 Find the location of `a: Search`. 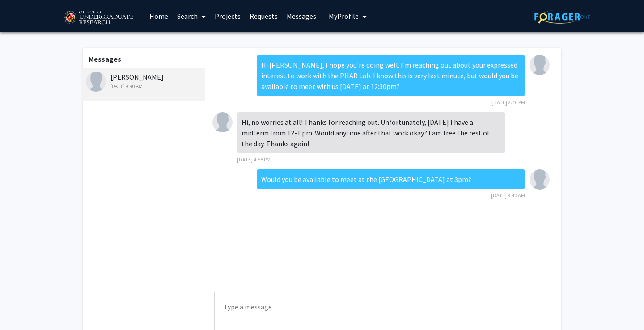

a: Search is located at coordinates (191, 16).